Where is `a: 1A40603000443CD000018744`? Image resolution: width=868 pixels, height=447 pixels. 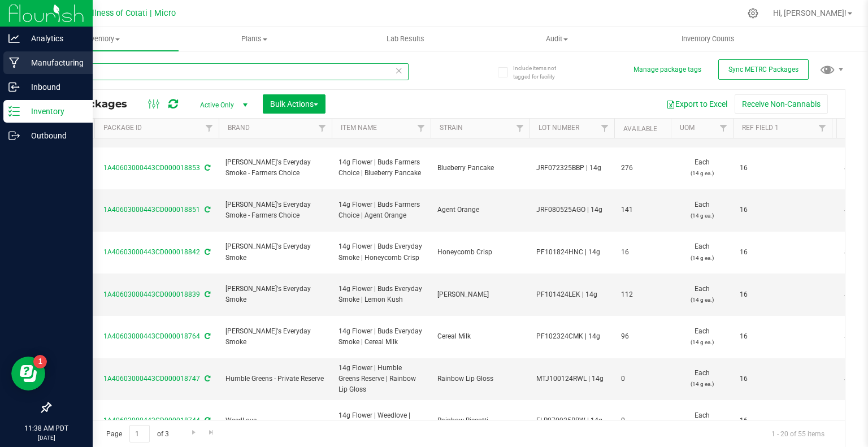 a: 1A40603000443CD000018744 is located at coordinates (152, 421).